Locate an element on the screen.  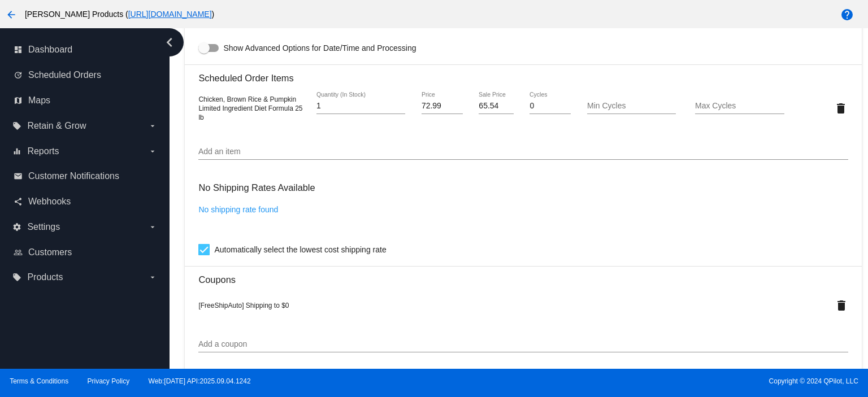
span: Show Advanced Options for Date/Time and Processing is located at coordinates (319, 48).